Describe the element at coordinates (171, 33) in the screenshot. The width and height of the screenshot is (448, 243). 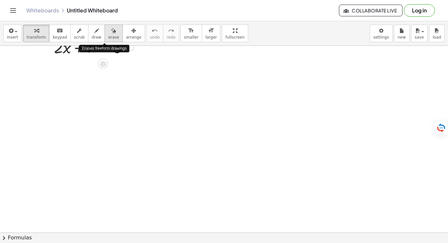
I see `button: redoredo` at that location.